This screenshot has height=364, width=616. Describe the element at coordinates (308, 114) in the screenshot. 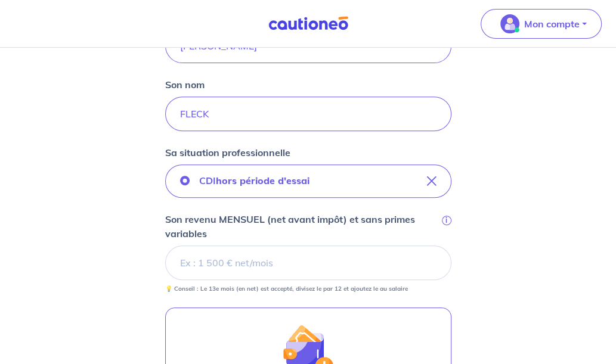

I see `input: Doe` at that location.